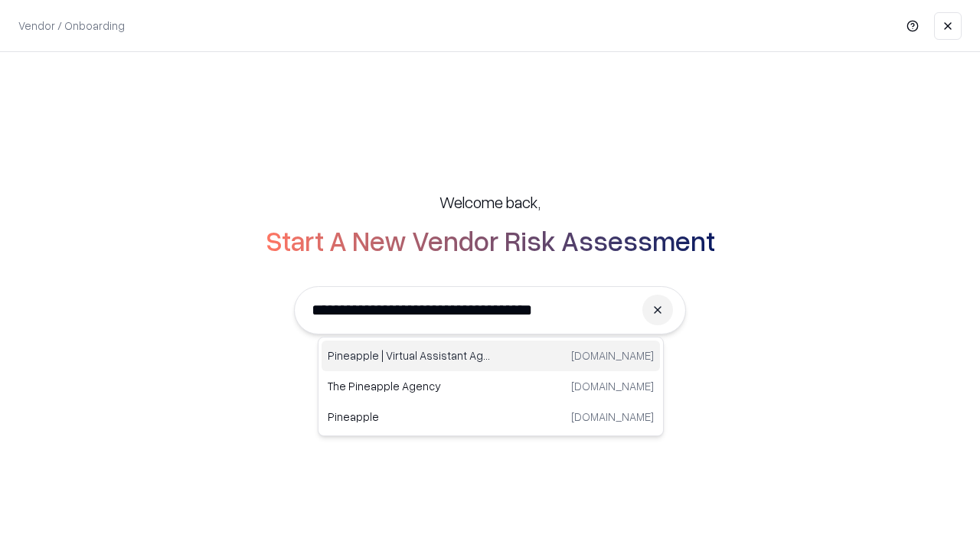 The image size is (980, 551). Describe the element at coordinates (491, 387) in the screenshot. I see `div: Suggestions` at that location.